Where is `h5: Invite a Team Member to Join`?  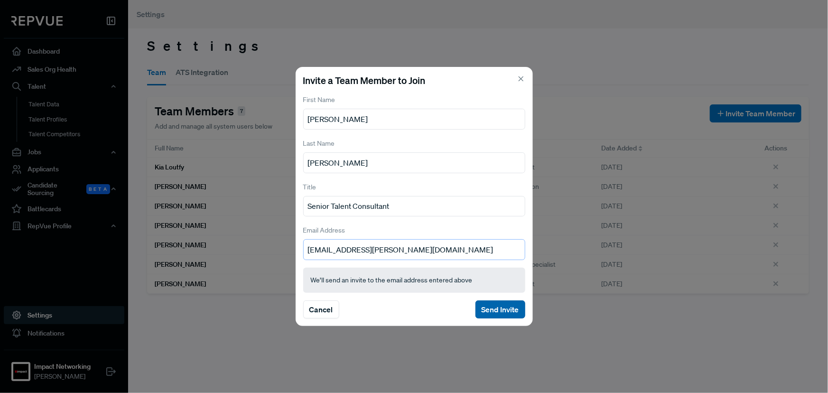 h5: Invite a Team Member to Join is located at coordinates (414, 80).